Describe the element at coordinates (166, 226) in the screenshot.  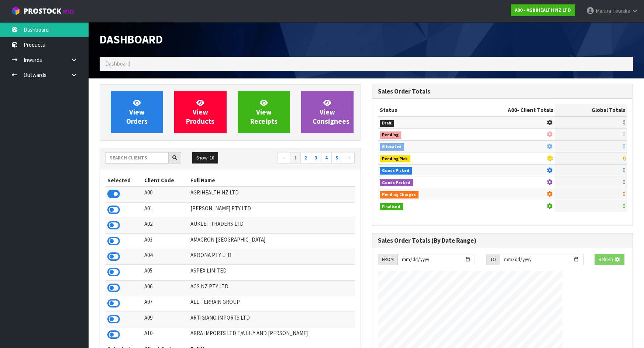
I see `td: A02` at that location.